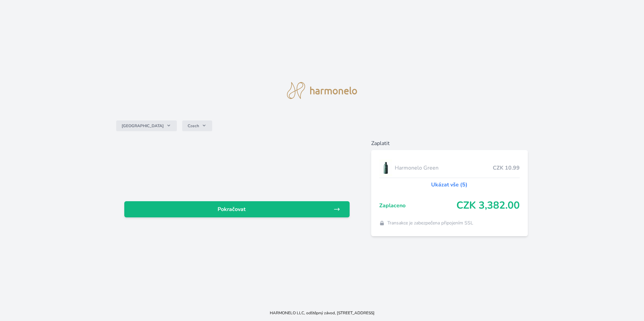 The width and height of the screenshot is (644, 321). Describe the element at coordinates (488, 206) in the screenshot. I see `span: CZK 3,382.00` at that location.